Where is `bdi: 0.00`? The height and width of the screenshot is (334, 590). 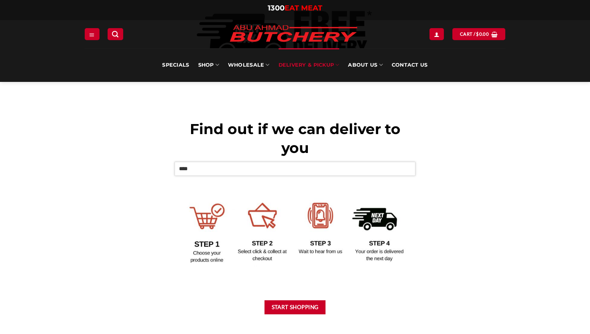
bdi: 0.00 is located at coordinates (482, 34).